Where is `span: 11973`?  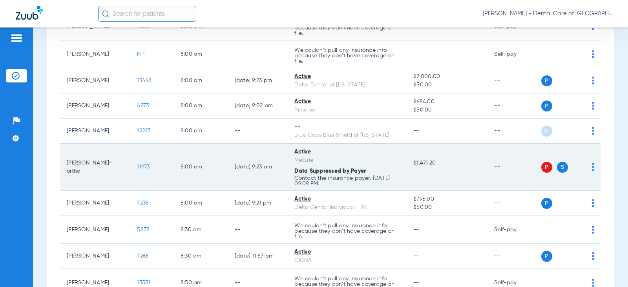 span: 11973 is located at coordinates (143, 167).